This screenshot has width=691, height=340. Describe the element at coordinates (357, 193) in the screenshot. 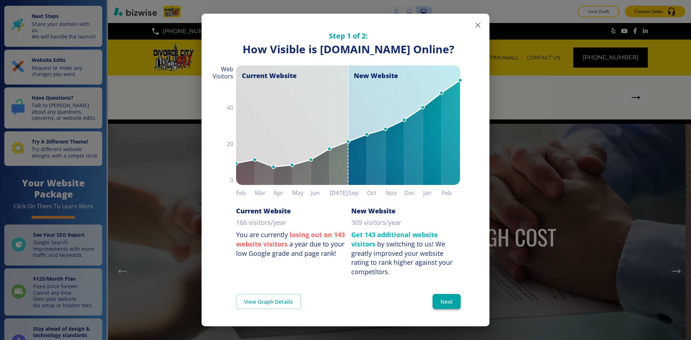

I see `h6: Sep` at that location.